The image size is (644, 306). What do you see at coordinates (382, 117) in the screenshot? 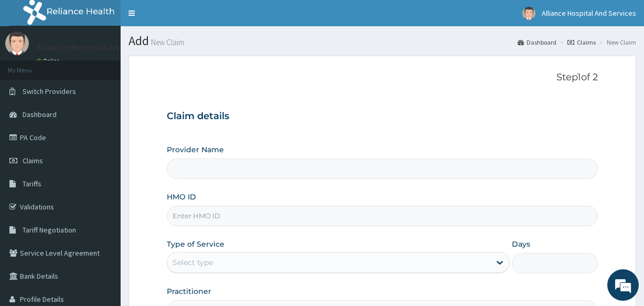
I see `h3: Claim details` at bounding box center [382, 117].